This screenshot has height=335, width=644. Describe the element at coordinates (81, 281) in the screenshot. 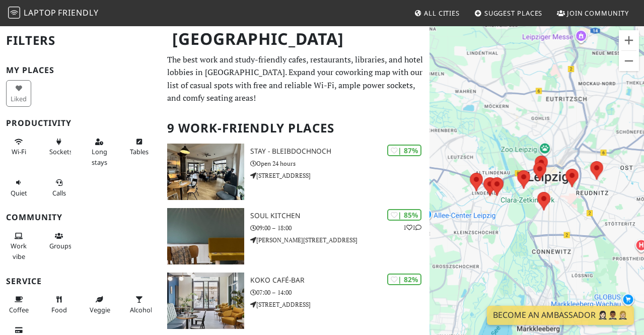

I see `h3: Service` at that location.